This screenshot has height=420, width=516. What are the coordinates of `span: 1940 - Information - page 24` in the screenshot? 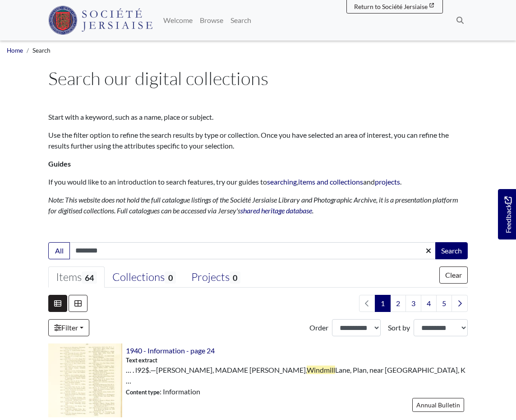 It's located at (170, 350).